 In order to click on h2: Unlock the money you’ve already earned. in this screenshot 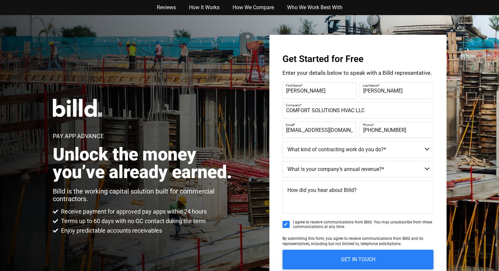, I will do `click(146, 163)`.